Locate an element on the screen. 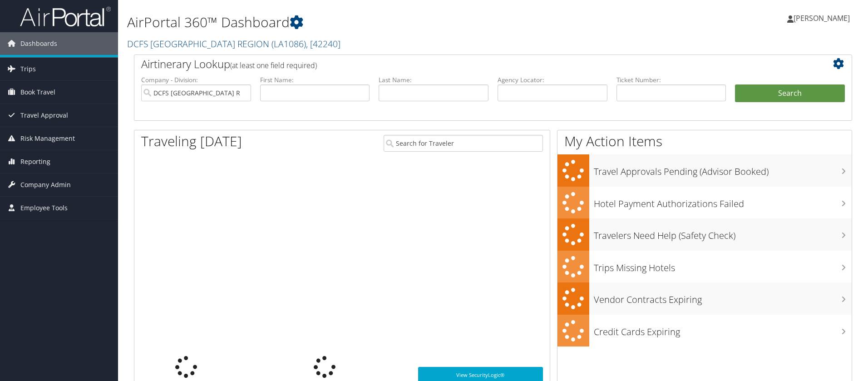 The height and width of the screenshot is (381, 868). span: Risk Management is located at coordinates (48, 139).